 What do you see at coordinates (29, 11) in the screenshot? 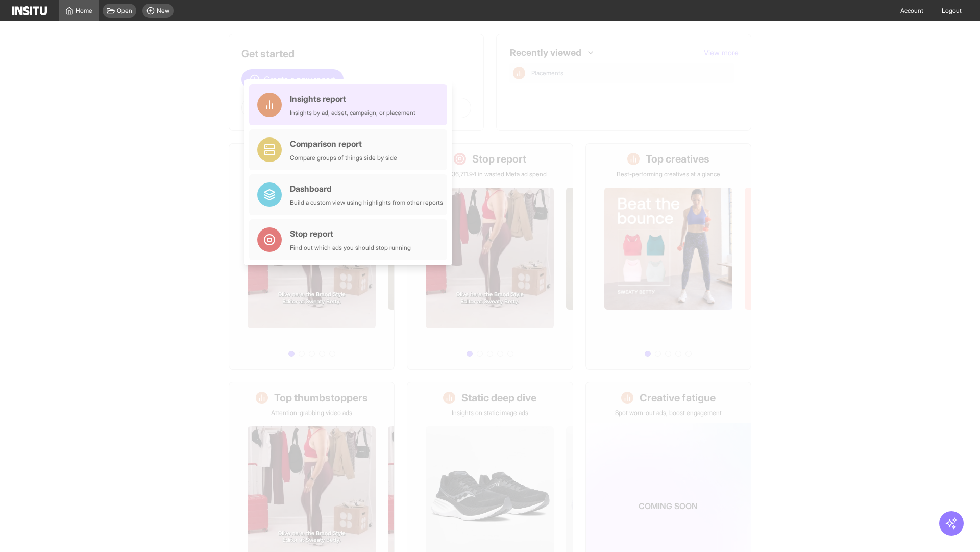
I see `img: Logo` at bounding box center [29, 11].